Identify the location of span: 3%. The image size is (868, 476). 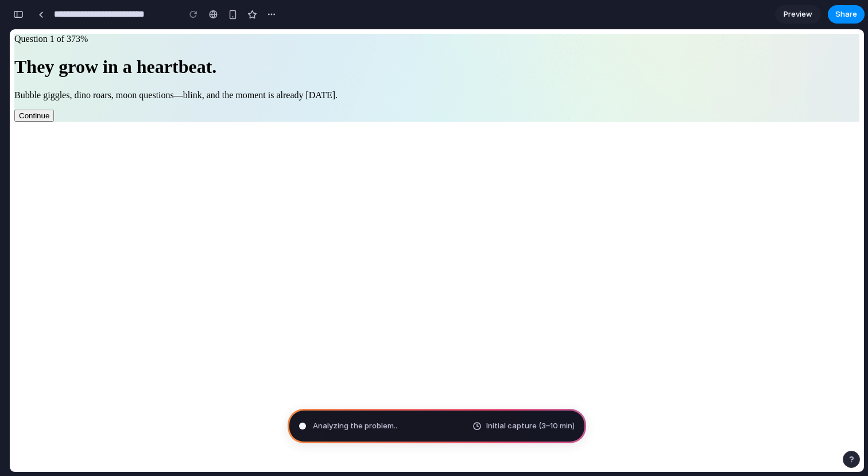
(72, 9).